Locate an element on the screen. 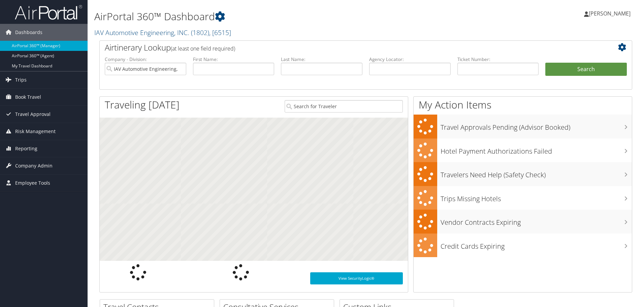  img: airportal-logo.png is located at coordinates (48, 12).